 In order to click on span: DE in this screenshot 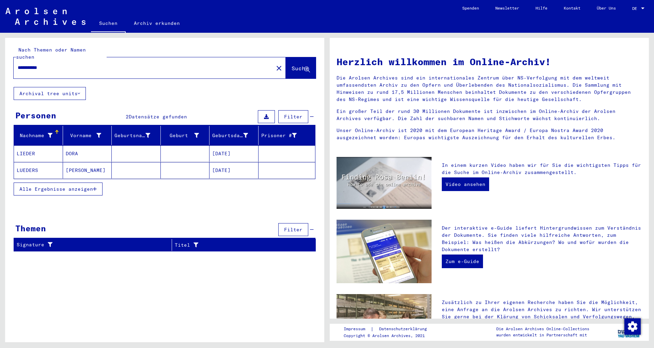, I will do `click(636, 9)`.